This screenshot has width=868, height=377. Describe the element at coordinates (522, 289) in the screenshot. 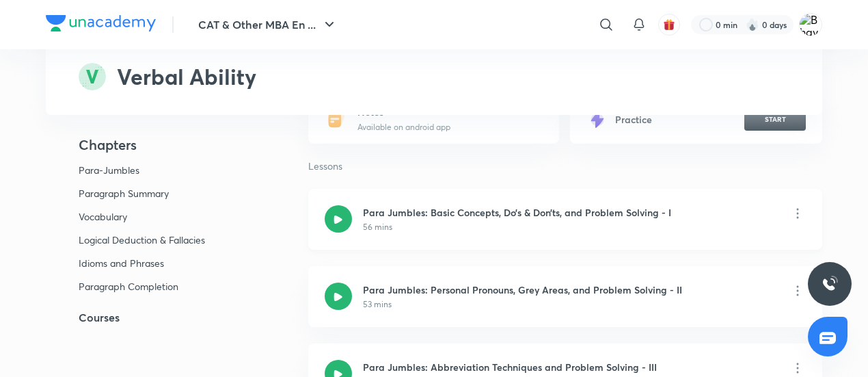

I see `h6: Para Jumbles: Personal Pronouns, Grey Areas, and Problem Solving - II` at that location.